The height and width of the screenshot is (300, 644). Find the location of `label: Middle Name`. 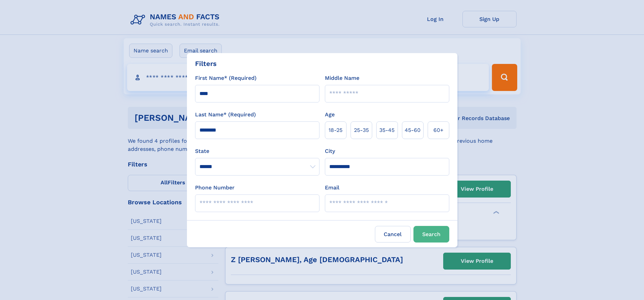

label: Middle Name is located at coordinates (342, 78).